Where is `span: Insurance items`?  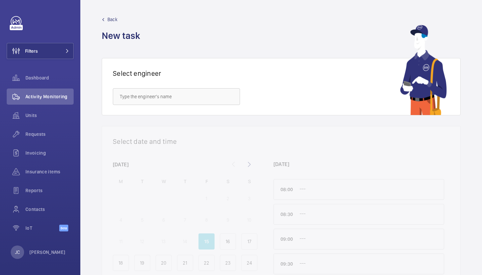 span: Insurance items is located at coordinates (50, 171).